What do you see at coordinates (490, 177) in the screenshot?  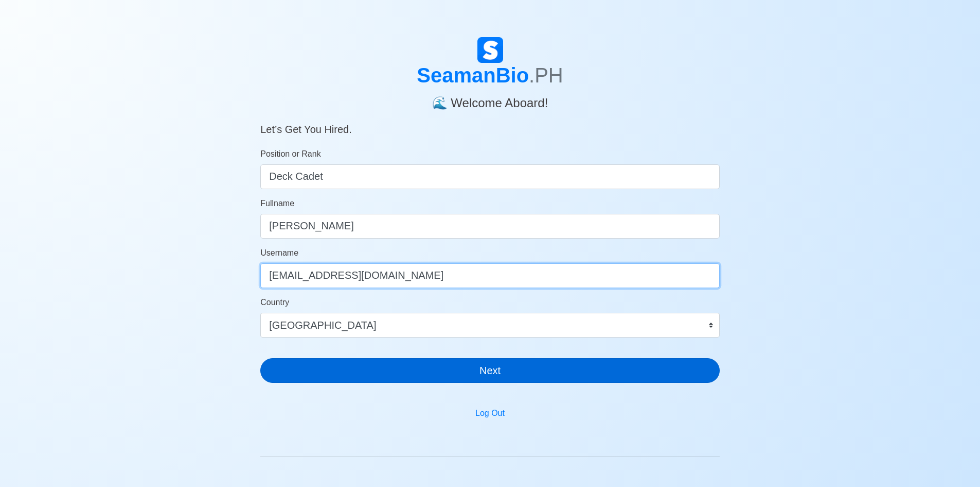 I see `input: ex. 2nd Officer w/Master License` at bounding box center [490, 177].